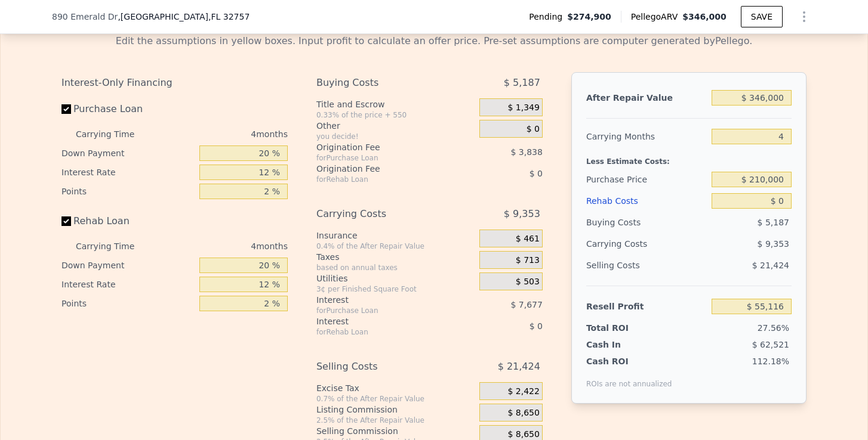 Image resolution: width=868 pixels, height=440 pixels. I want to click on span: Pellego ARV, so click(657, 17).